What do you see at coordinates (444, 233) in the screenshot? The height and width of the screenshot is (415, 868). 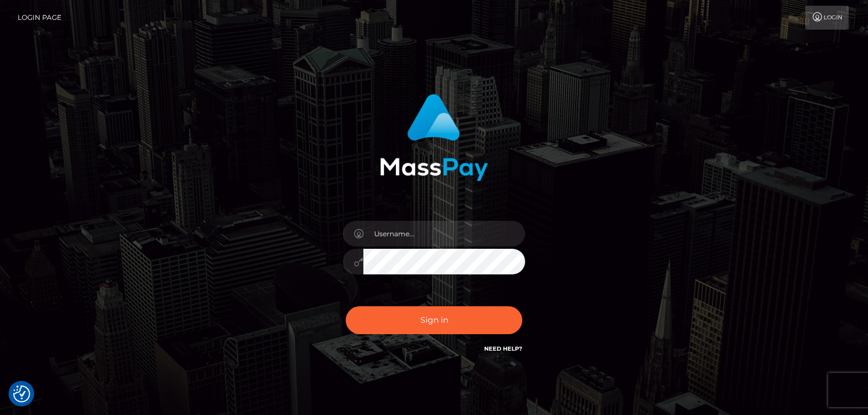 I see `input: Username...` at bounding box center [444, 233].